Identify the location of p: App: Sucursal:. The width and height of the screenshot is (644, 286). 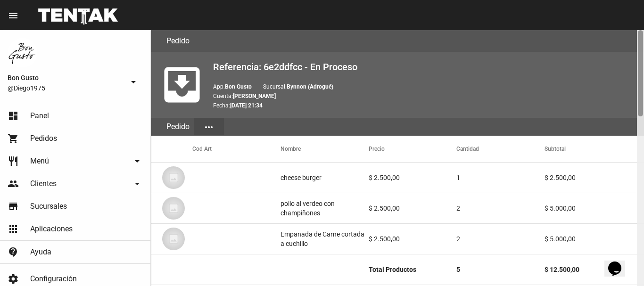
(425, 87).